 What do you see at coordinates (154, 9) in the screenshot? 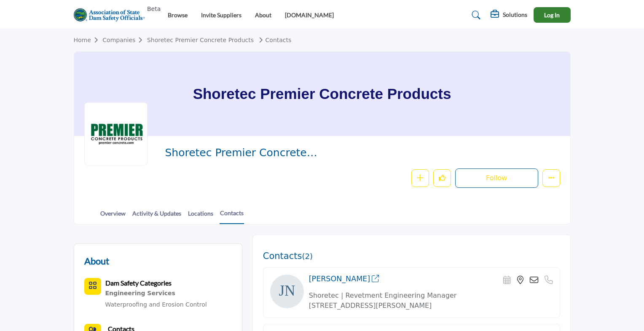
I see `h6: Beta` at bounding box center [154, 9].